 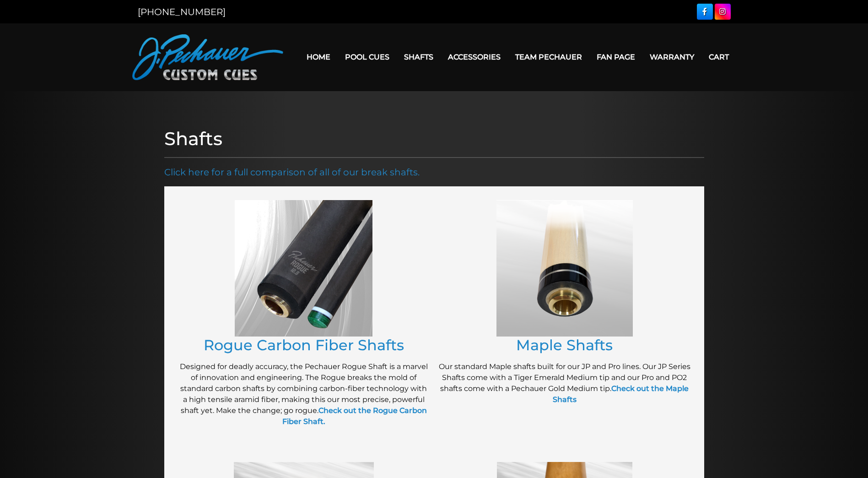 What do you see at coordinates (208, 57) in the screenshot?
I see `img: Pechauer Custom Cues` at bounding box center [208, 57].